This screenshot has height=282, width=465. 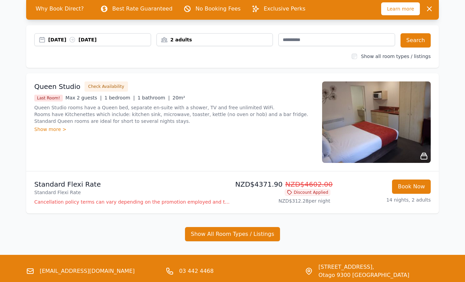 What do you see at coordinates (218, 9) in the screenshot?
I see `p: No Booking Fees` at bounding box center [218, 9].